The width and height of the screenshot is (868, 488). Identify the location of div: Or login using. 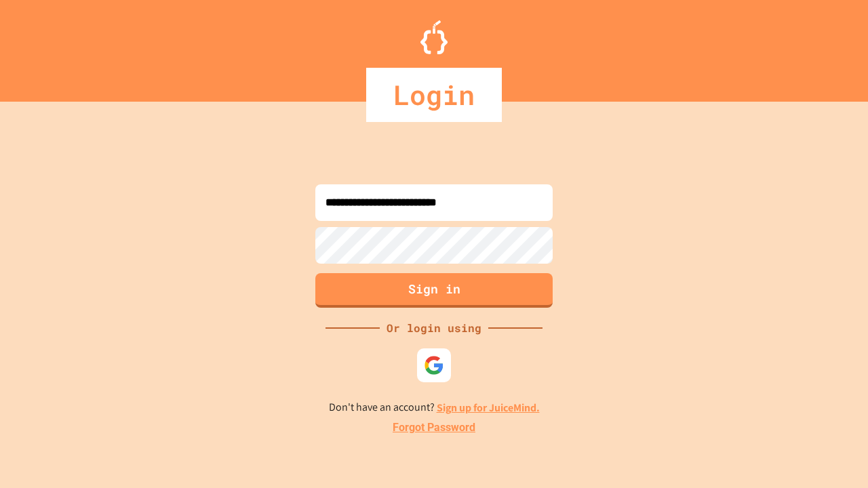
(434, 328).